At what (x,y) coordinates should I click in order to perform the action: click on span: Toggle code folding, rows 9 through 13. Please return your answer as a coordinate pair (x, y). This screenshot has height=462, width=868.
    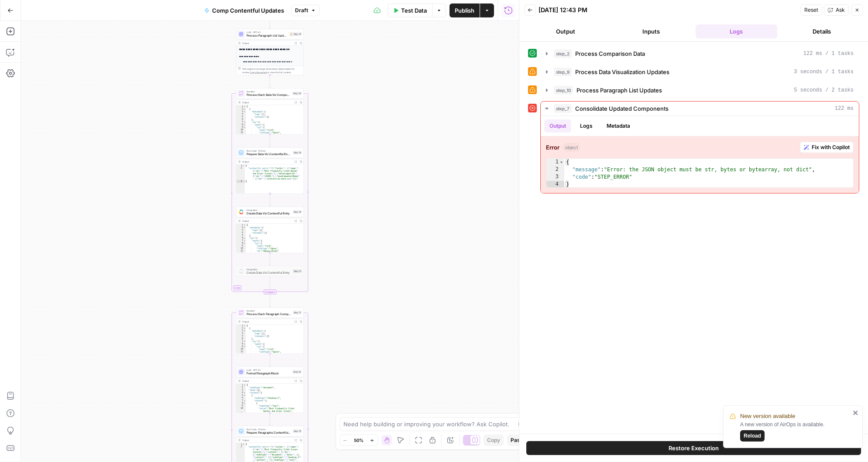
    Looking at the image, I should click on (245, 346).